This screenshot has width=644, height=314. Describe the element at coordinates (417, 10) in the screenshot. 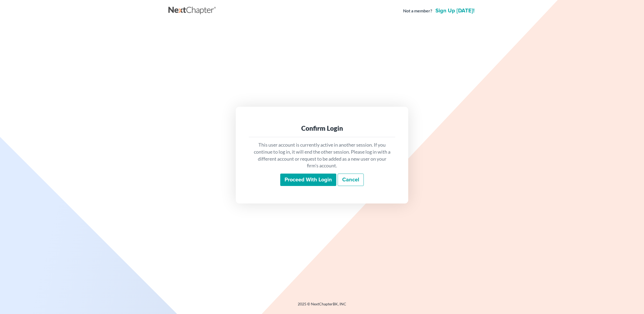

I see `strong: Not a member?` at that location.